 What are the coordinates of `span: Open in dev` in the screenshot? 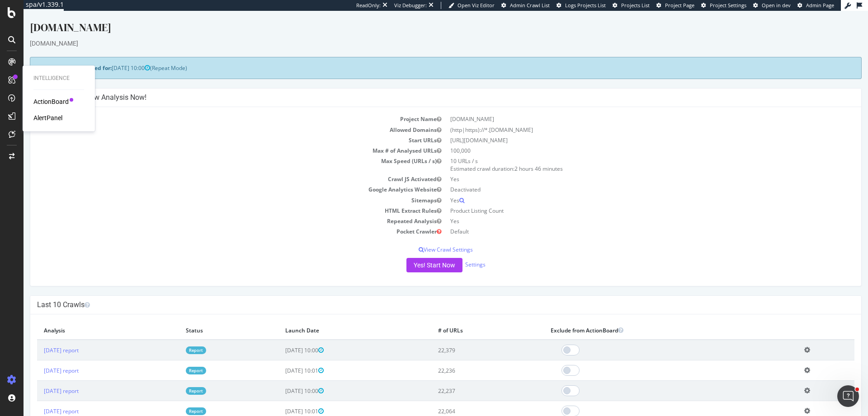 It's located at (776, 5).